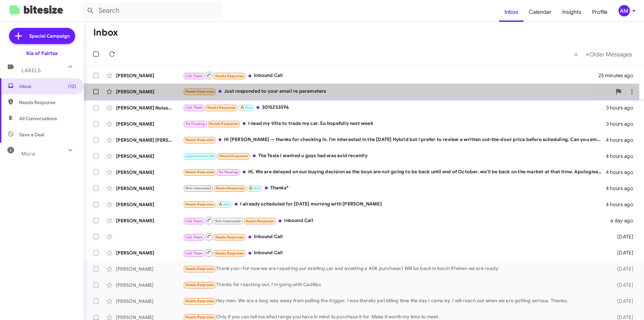  Describe the element at coordinates (49, 36) in the screenshot. I see `span: Special Campaign` at that location.